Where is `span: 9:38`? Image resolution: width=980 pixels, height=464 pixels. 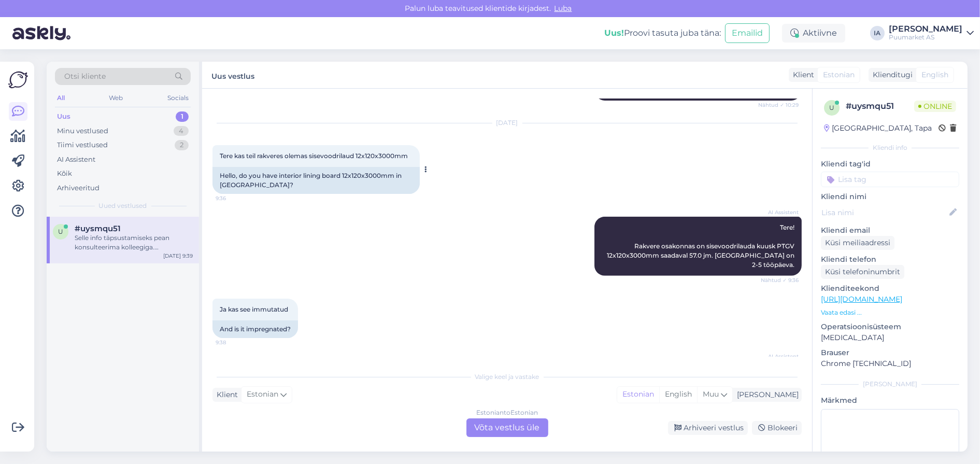 span: 9:38 is located at coordinates (235, 342).